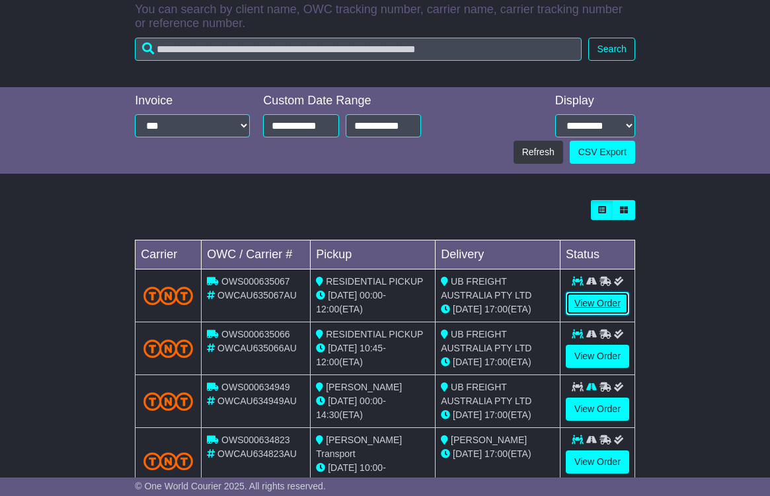 Image resolution: width=770 pixels, height=496 pixels. I want to click on span: © One World Courier 2025. All rights reserved., so click(230, 487).